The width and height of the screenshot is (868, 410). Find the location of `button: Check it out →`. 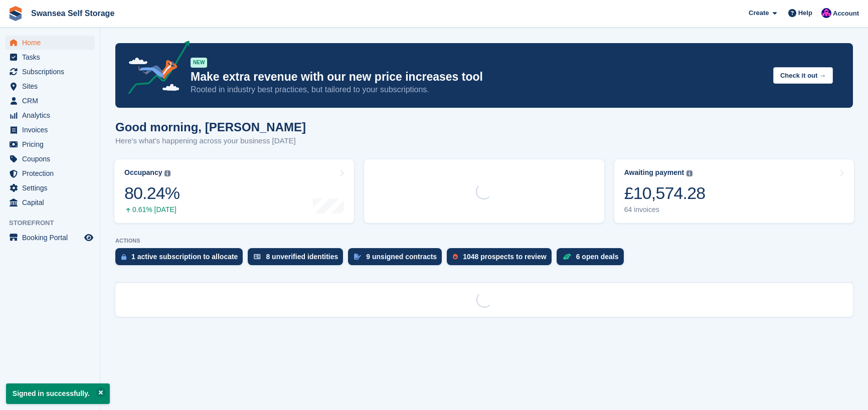

button: Check it out → is located at coordinates (803, 75).